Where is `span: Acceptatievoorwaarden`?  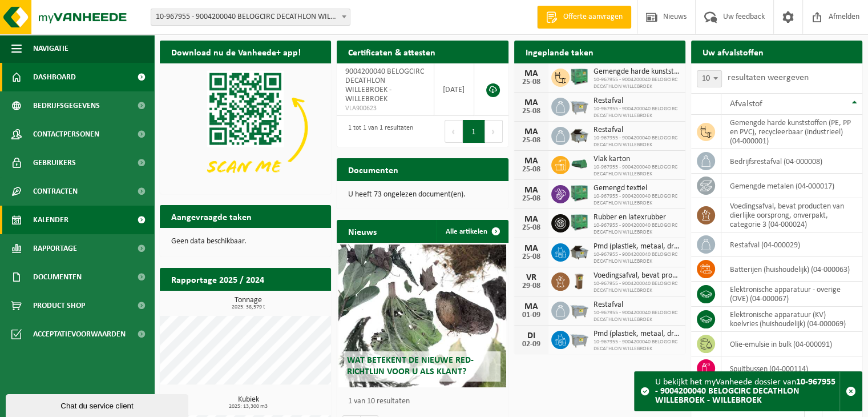 span: Acceptatievoorwaarden is located at coordinates (79, 334).